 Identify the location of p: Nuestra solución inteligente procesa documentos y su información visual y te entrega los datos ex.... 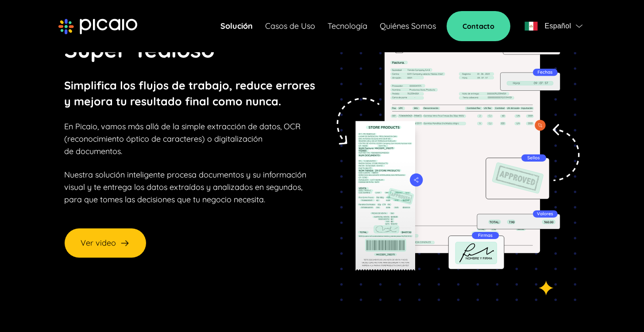
(185, 187).